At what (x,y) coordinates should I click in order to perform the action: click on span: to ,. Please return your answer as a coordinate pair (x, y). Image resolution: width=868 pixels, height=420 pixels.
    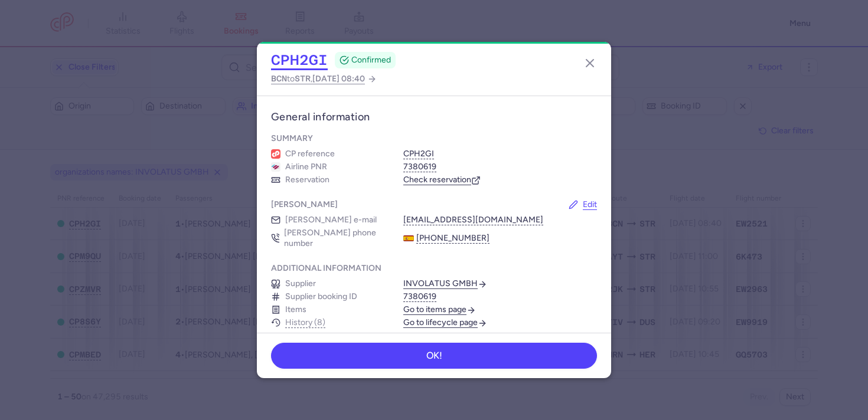
    Looking at the image, I should click on (318, 78).